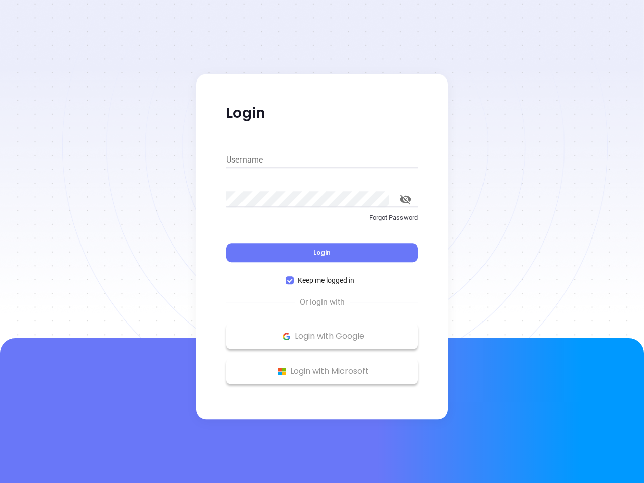 The image size is (644, 483). Describe the element at coordinates (322, 113) in the screenshot. I see `p: Login` at that location.